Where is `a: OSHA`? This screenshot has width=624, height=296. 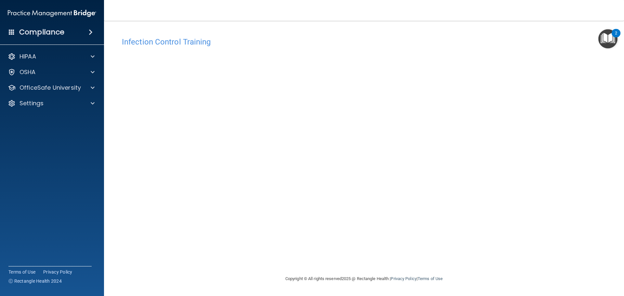
a: OSHA is located at coordinates (51, 72).